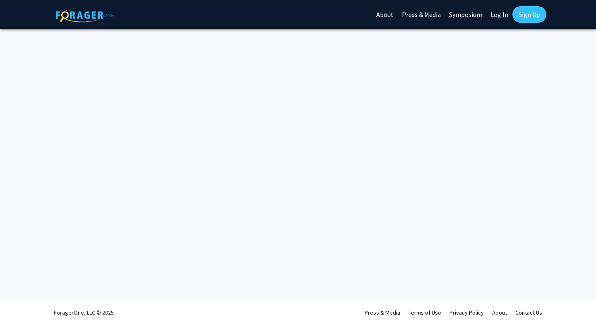  I want to click on div: ForagerOne, LLC © 2025, so click(84, 313).